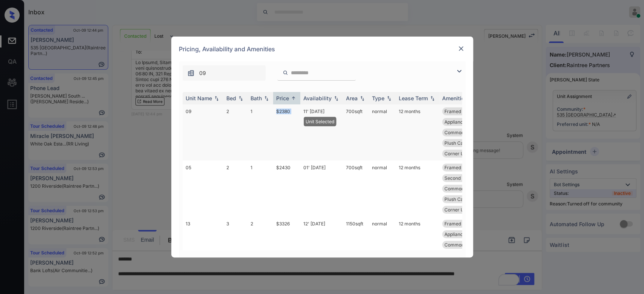  What do you see at coordinates (378, 98) in the screenshot?
I see `div: Type` at bounding box center [378, 98].